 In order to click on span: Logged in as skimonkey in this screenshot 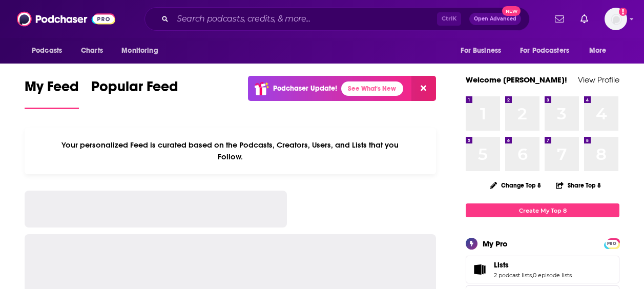, I will do `click(616, 19)`.